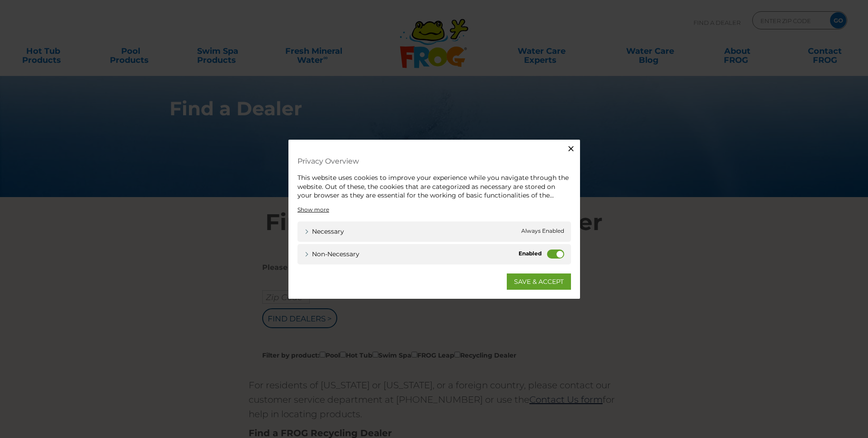 The height and width of the screenshot is (438, 868). What do you see at coordinates (332, 253) in the screenshot?
I see `a: Non-necessary` at bounding box center [332, 253].